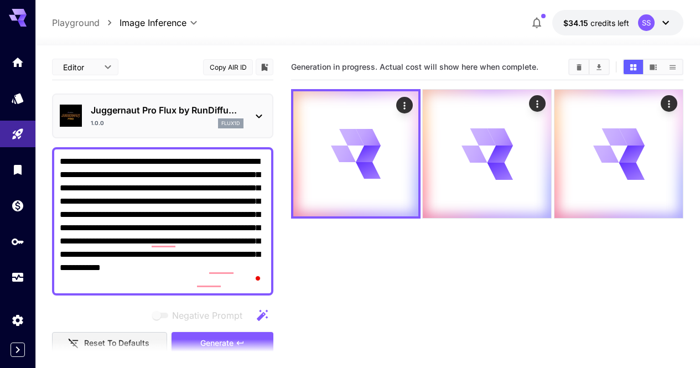 Image resolution: width=700 pixels, height=368 pixels. Describe the element at coordinates (18, 205) in the screenshot. I see `div: Wallet` at that location.